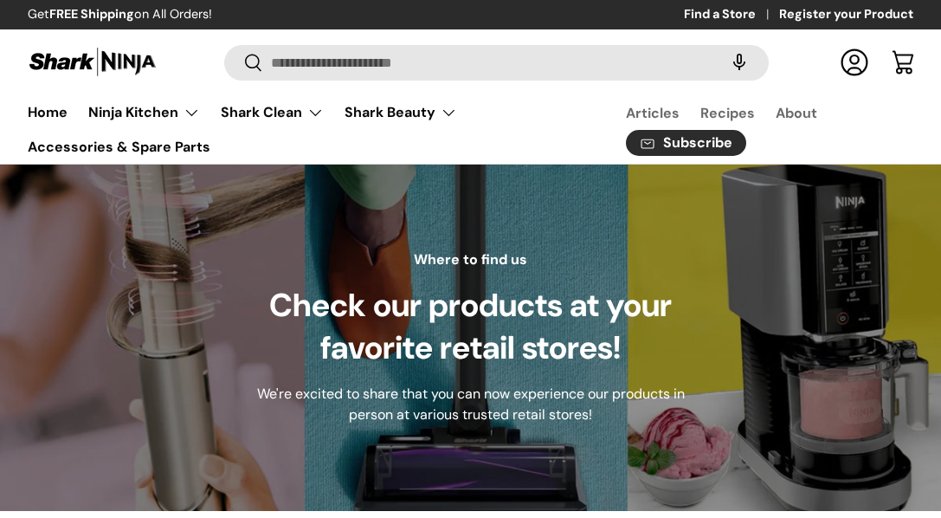 The height and width of the screenshot is (518, 941). What do you see at coordinates (401, 113) in the screenshot?
I see `a: Shark Beauty` at bounding box center [401, 113].